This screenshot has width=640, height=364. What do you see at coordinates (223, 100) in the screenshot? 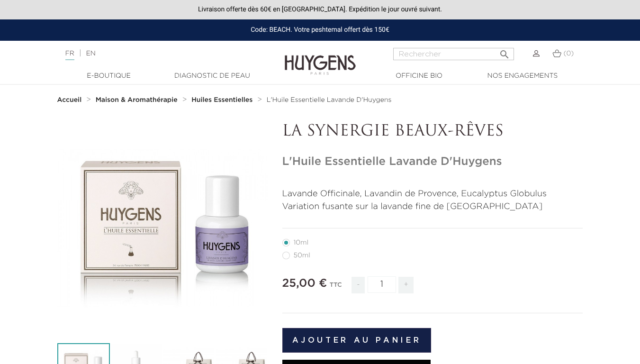
I see `a: Huiles Essentielles` at bounding box center [223, 100].